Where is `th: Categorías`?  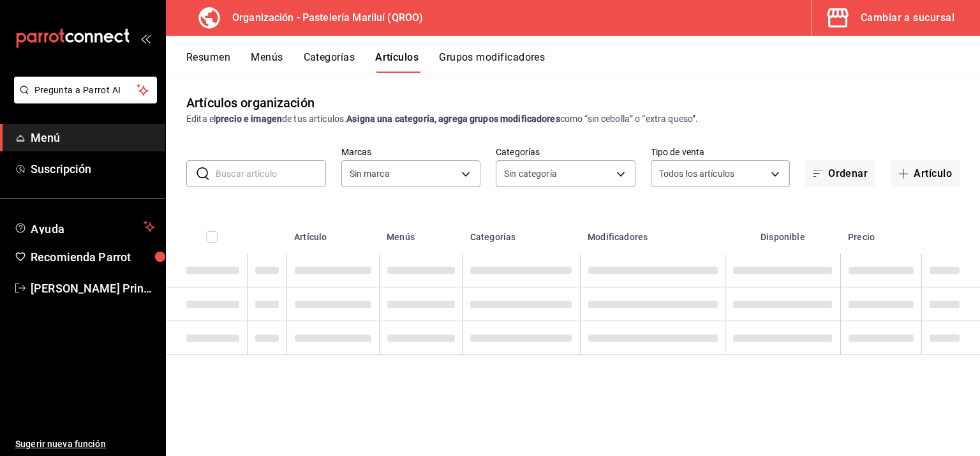 th: Categorías is located at coordinates (521, 233).